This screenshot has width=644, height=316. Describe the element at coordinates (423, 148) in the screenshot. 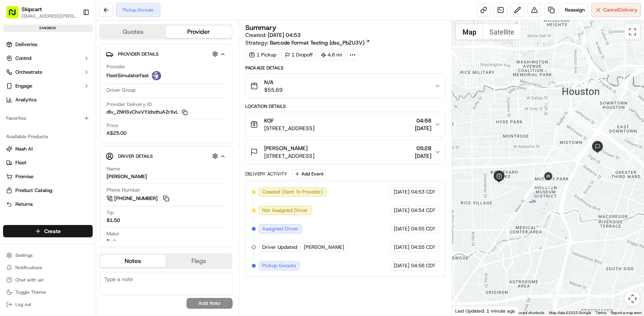

I see `span: 05:28` at that location.